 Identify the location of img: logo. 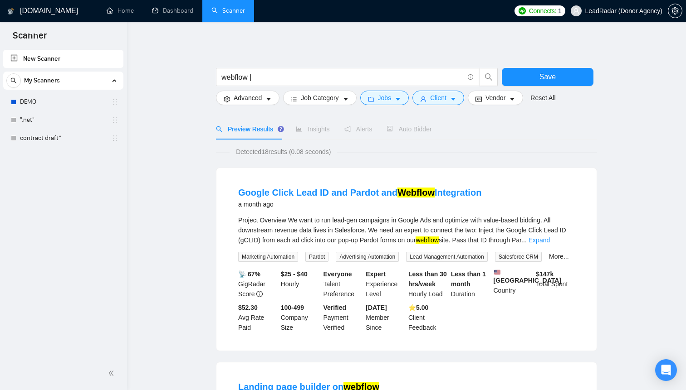
(11, 11).